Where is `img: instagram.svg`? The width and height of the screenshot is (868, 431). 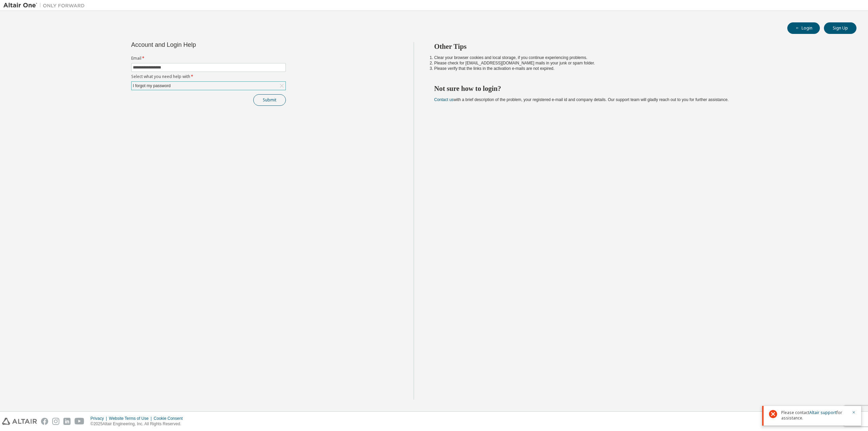 img: instagram.svg is located at coordinates (55, 422).